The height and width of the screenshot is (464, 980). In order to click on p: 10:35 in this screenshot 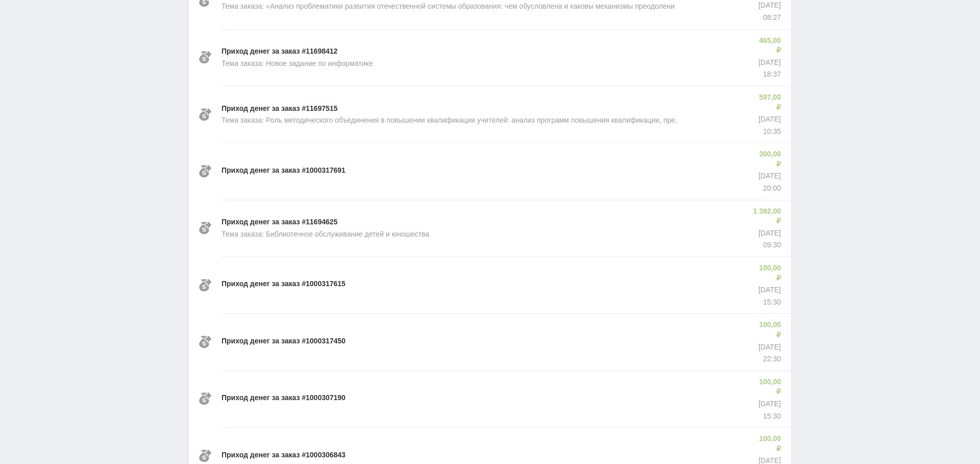, I will do `click(768, 132)`.